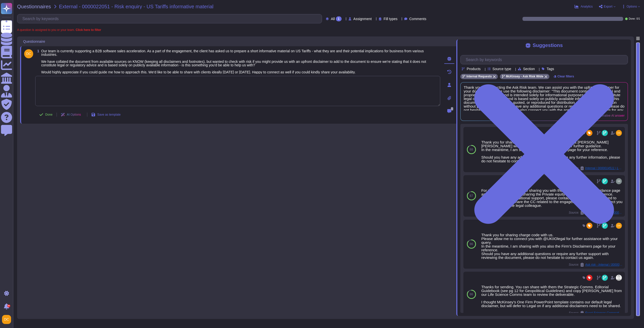 This screenshot has height=328, width=644. Describe the element at coordinates (9, 306) in the screenshot. I see `div: 9+` at that location.